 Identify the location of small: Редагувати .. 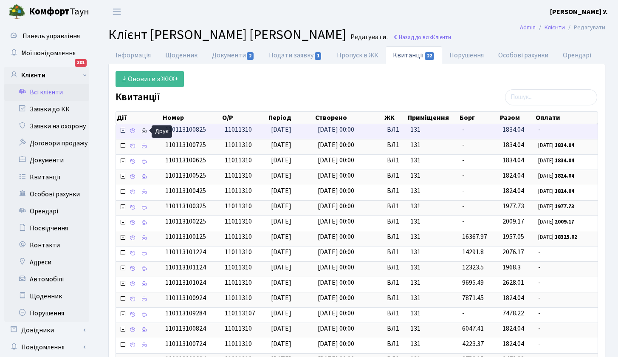
(369, 37).